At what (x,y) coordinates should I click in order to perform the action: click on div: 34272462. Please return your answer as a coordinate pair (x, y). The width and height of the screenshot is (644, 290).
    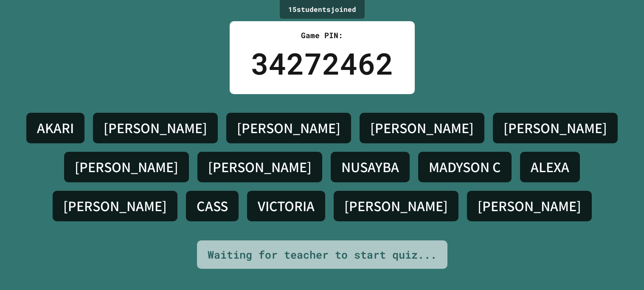
    Looking at the image, I should click on (322, 63).